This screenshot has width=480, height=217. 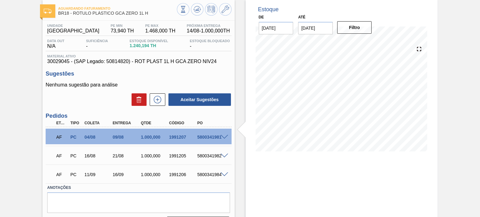 What do you see at coordinates (56, 41) in the screenshot?
I see `span: Data out` at bounding box center [56, 41].